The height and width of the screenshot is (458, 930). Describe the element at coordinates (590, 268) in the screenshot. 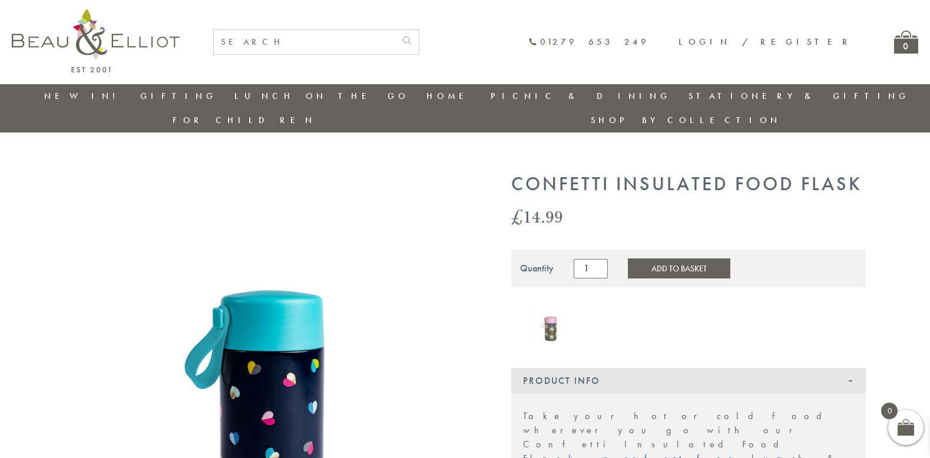

I see `input: Product quantity` at that location.